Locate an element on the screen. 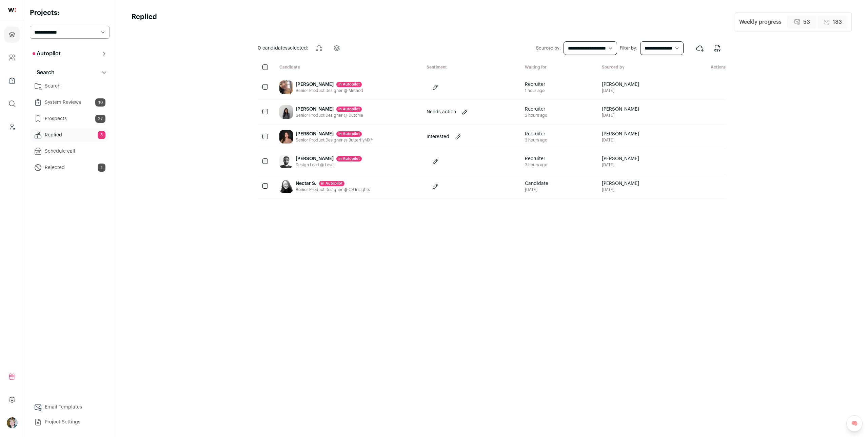 The width and height of the screenshot is (868, 437). div: Candidate is located at coordinates (347, 67).